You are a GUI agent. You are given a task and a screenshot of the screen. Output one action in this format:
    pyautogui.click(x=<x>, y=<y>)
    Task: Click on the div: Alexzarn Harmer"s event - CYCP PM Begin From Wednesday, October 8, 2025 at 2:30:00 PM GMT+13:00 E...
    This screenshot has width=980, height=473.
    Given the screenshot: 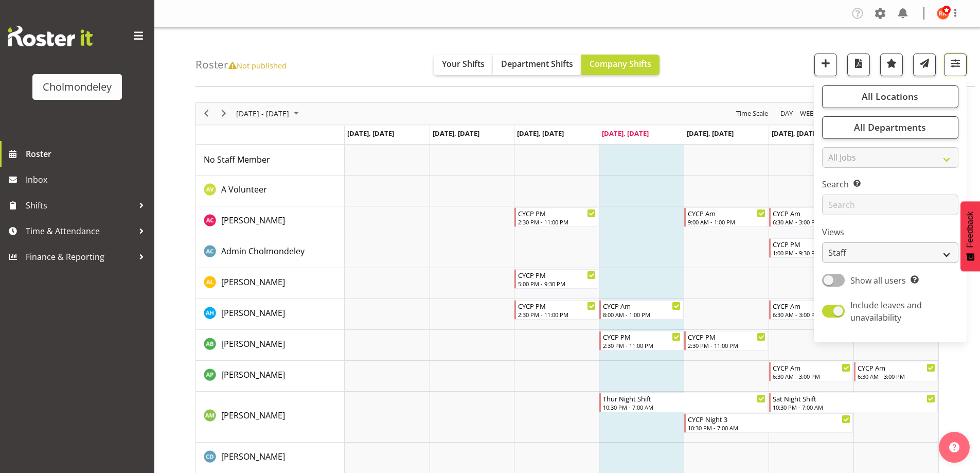 What is the action you would take?
    pyautogui.click(x=556, y=310)
    